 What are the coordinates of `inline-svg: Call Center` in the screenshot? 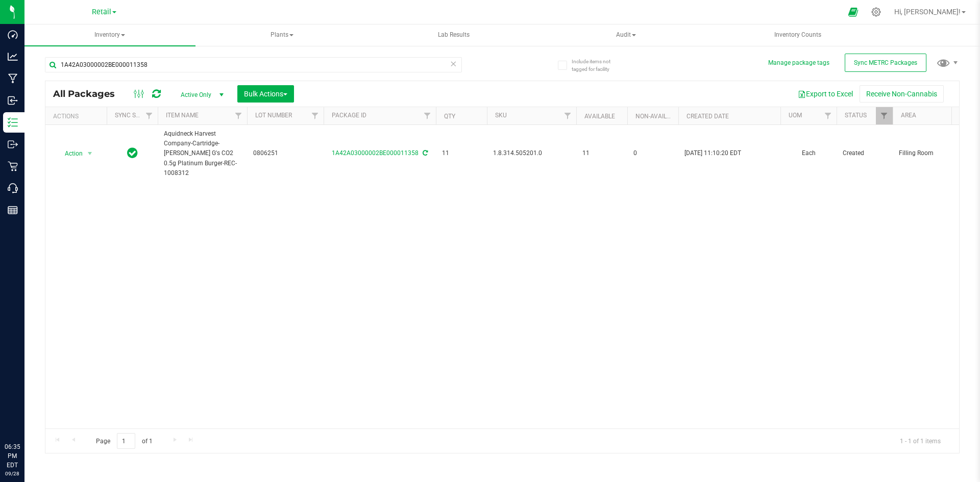 It's located at (13, 188).